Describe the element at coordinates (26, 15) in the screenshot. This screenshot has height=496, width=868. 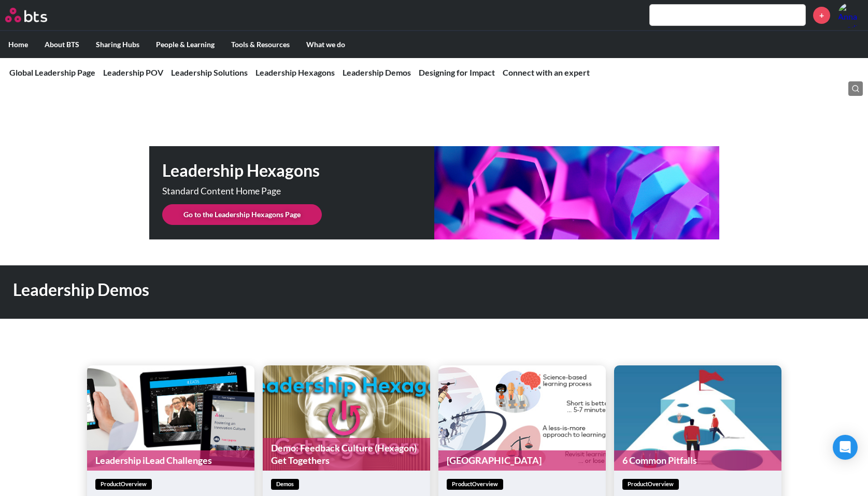
I see `img: BTS Logo` at that location.